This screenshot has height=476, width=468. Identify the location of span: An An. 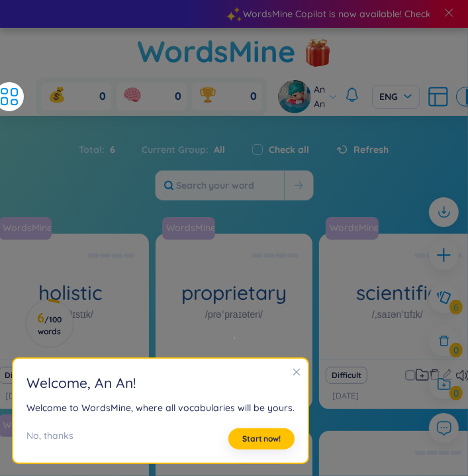
(320, 96).